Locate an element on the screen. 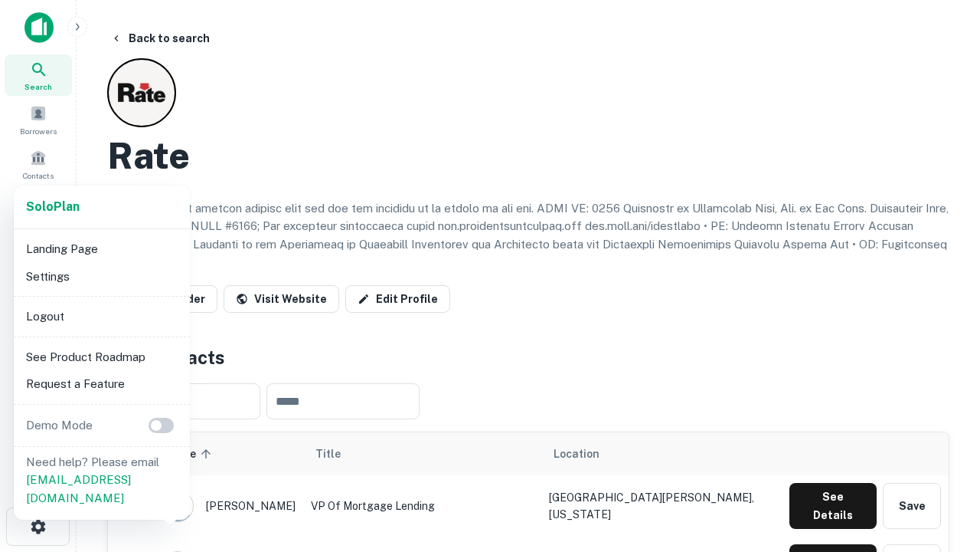 The image size is (980, 552). li: See Product Roadmap is located at coordinates (102, 357).